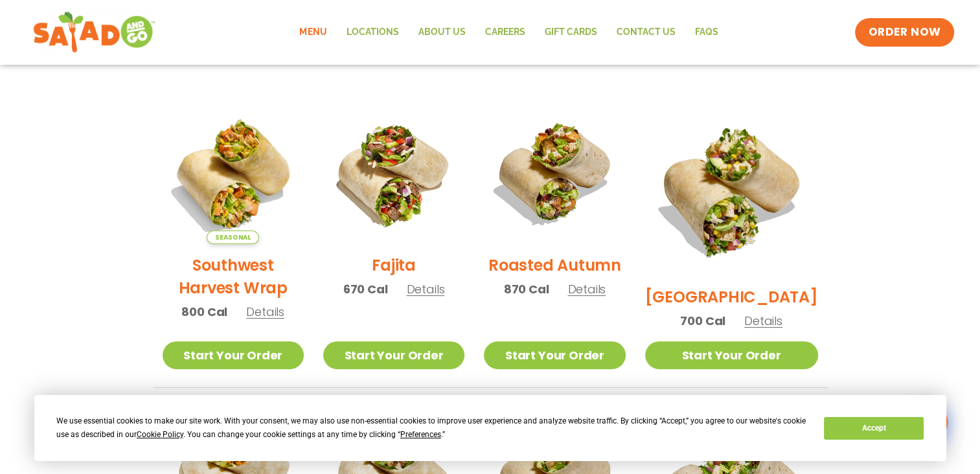 This screenshot has width=980, height=474. What do you see at coordinates (233, 277) in the screenshot?
I see `h2: Southwest Harvest Wrap` at bounding box center [233, 277].